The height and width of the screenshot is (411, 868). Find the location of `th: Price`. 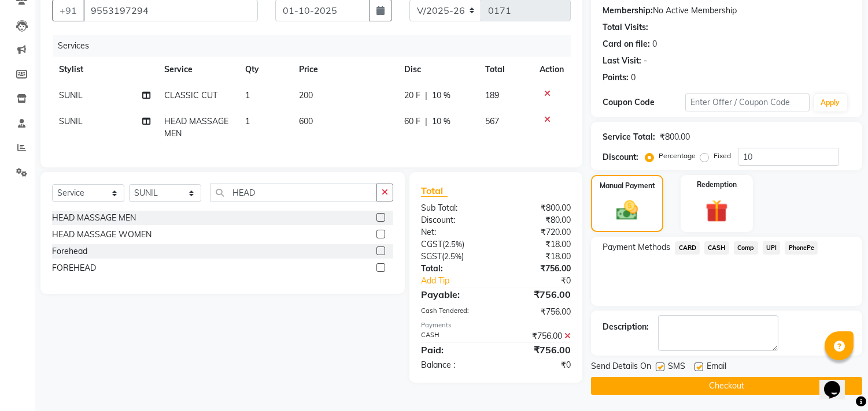

th: Price is located at coordinates (344, 69).